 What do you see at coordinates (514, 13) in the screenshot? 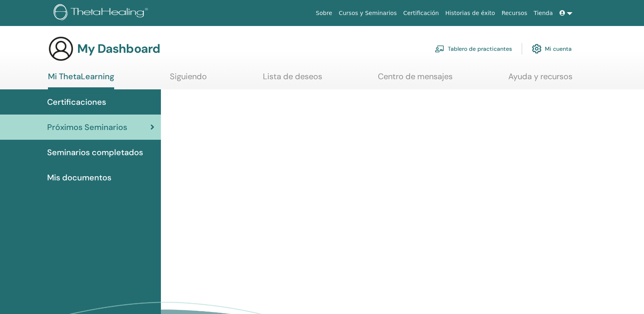
I see `a: Recursos` at bounding box center [514, 13].